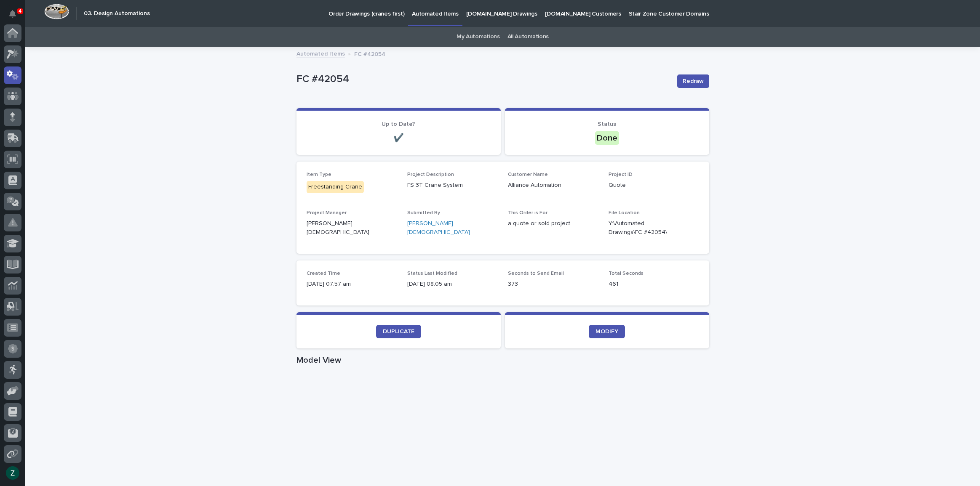 The width and height of the screenshot is (980, 486). I want to click on span: MODIFY, so click(607, 332).